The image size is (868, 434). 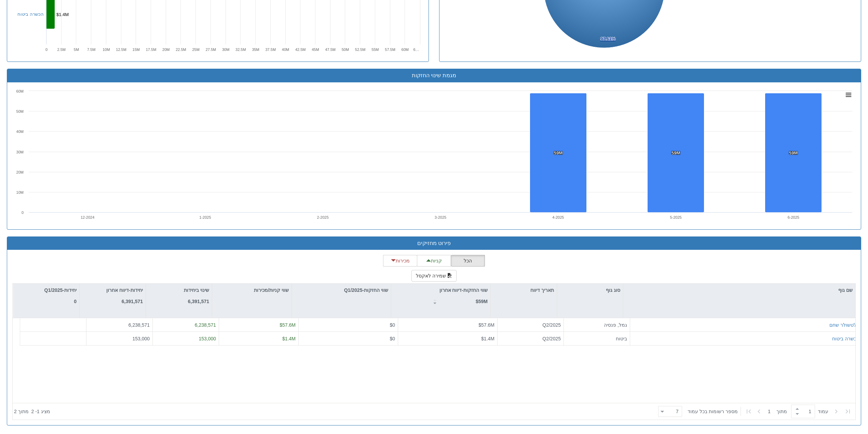 What do you see at coordinates (482, 302) in the screenshot?
I see `strong: $59M` at bounding box center [482, 302].